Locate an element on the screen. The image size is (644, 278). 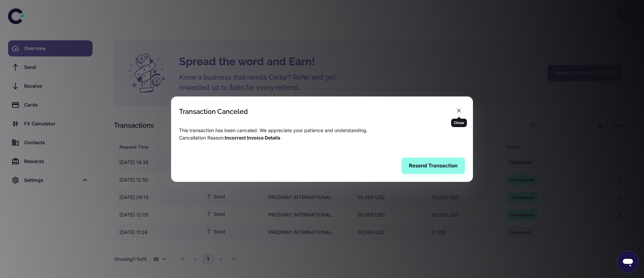
button: Resend Transaction is located at coordinates (433, 165).